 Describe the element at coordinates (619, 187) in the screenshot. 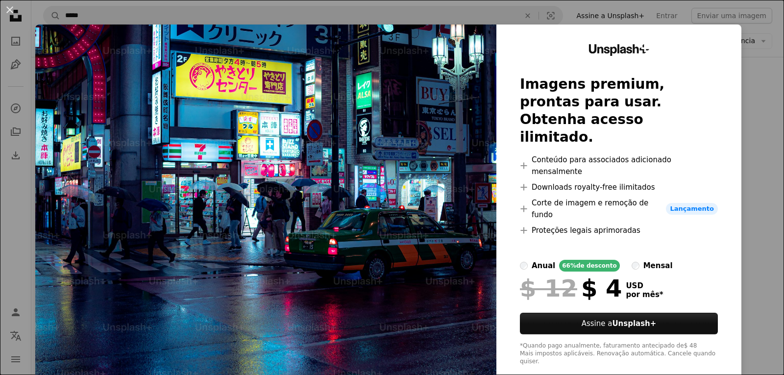

I see `li: Downloads royalty-free ilimitados` at that location.